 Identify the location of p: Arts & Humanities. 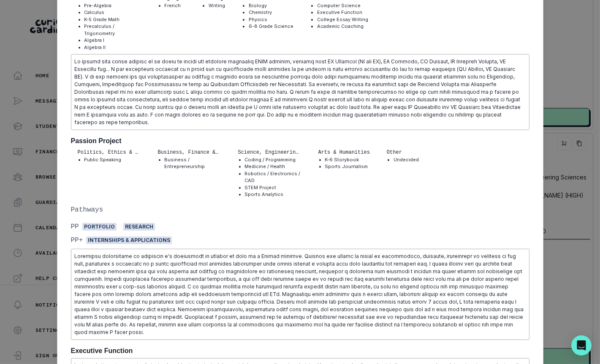
(344, 153).